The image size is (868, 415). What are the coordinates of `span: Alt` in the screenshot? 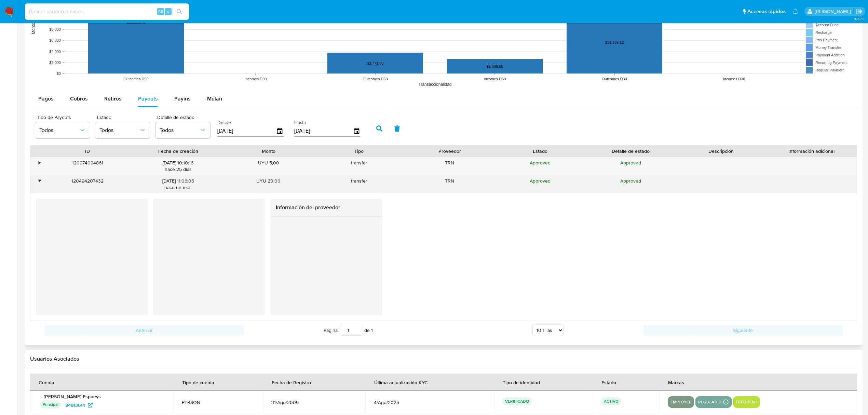 It's located at (161, 11).